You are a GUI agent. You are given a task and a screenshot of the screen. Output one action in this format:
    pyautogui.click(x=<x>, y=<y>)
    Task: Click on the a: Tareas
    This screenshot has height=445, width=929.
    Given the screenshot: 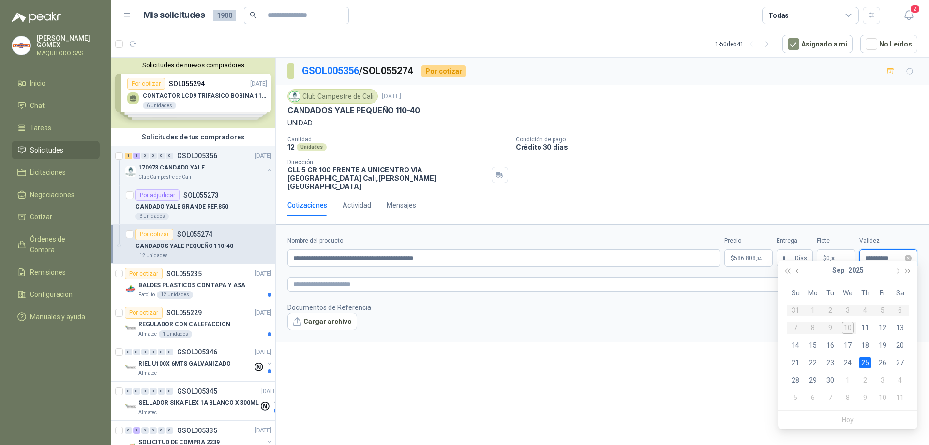 What is the action you would take?
    pyautogui.click(x=56, y=128)
    